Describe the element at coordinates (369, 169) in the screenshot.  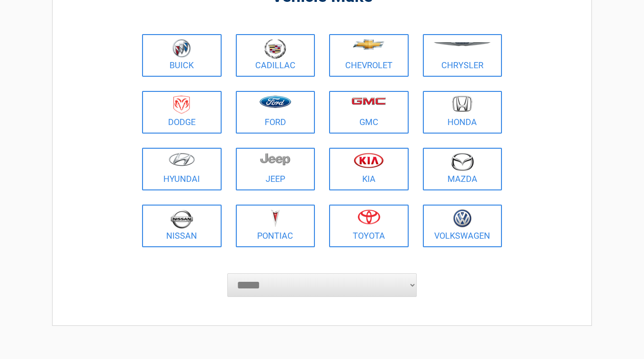
I see `a: Kia` at that location.